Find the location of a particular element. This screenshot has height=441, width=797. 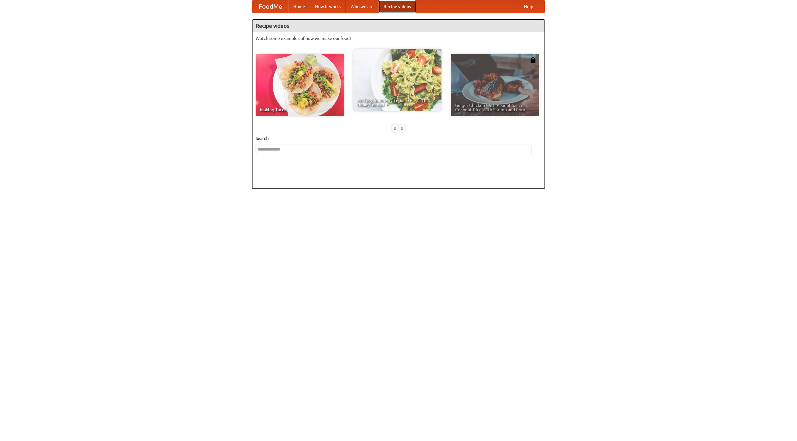

img: 483408.png is located at coordinates (533, 60).